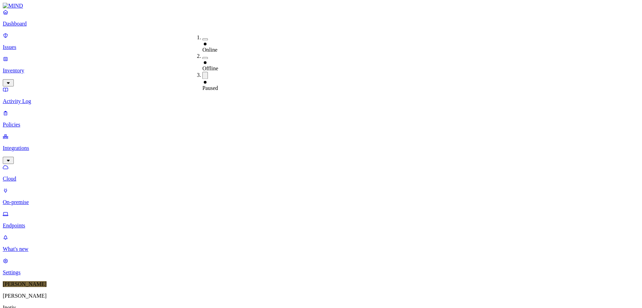 Image resolution: width=642 pixels, height=308 pixels. I want to click on img: MIND, so click(13, 6).